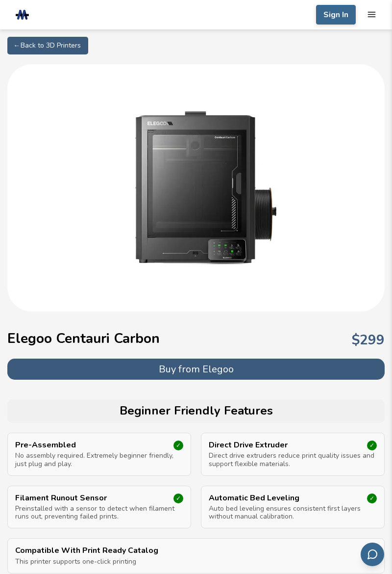  What do you see at coordinates (292, 459) in the screenshot?
I see `p: Direct drive extruders reduce print quality issues and support flexible materials.` at bounding box center [292, 459].